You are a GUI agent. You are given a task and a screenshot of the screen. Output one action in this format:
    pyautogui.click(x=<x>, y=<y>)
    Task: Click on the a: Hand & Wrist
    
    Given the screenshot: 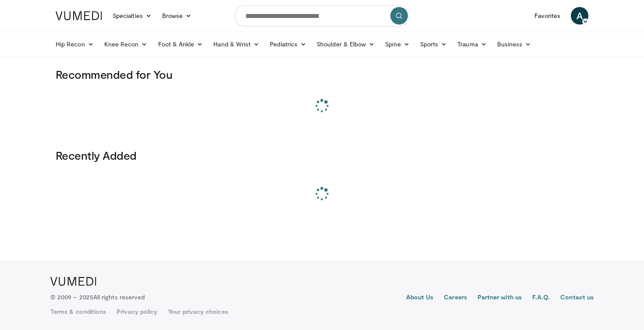 What is the action you would take?
    pyautogui.click(x=236, y=44)
    